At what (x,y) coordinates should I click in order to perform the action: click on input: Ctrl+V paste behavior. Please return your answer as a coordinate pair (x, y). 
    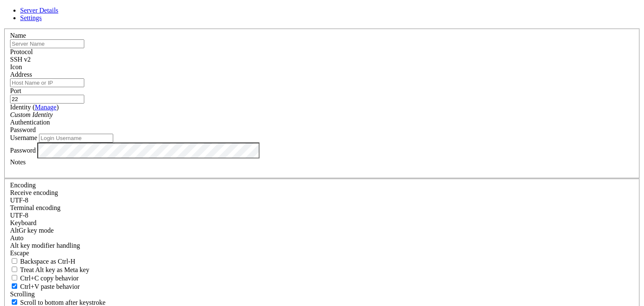
    Looking at the image, I should click on (14, 286).